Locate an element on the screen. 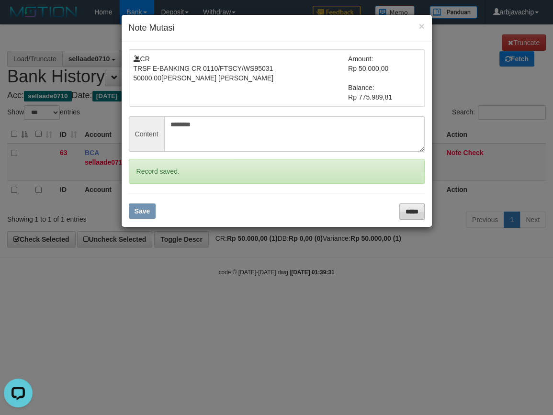 The image size is (553, 415). button: Open LiveChat chat widget is located at coordinates (18, 18).